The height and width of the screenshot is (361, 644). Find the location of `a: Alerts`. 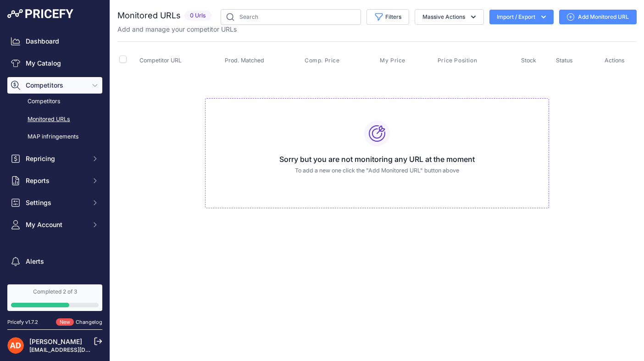

a: Alerts is located at coordinates (54, 261).